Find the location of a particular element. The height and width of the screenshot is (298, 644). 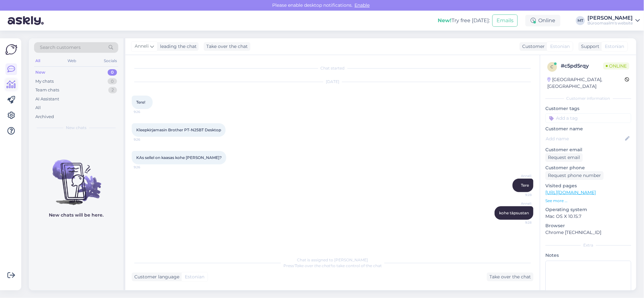

div: Request email is located at coordinates (564, 158).